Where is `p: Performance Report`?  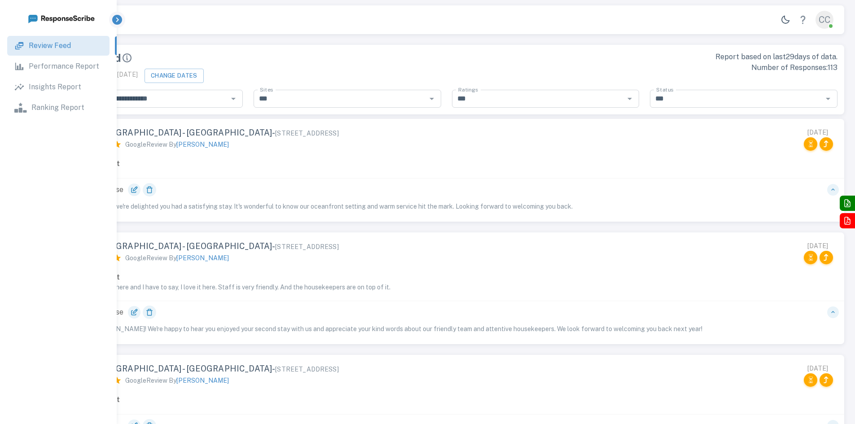 p: Performance Report is located at coordinates (64, 66).